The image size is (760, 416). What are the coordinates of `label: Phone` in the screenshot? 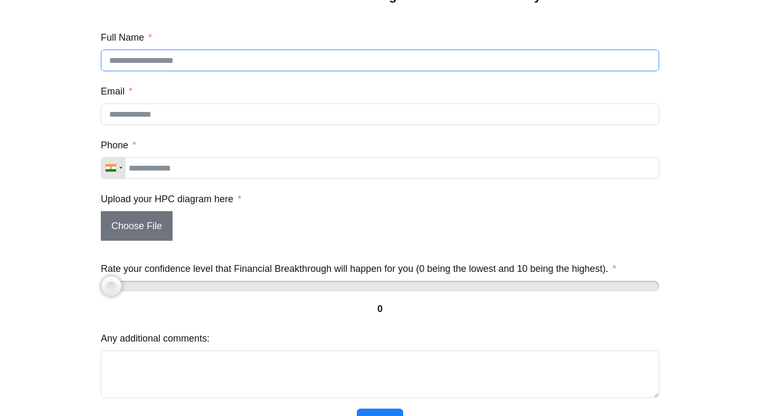 It's located at (118, 145).